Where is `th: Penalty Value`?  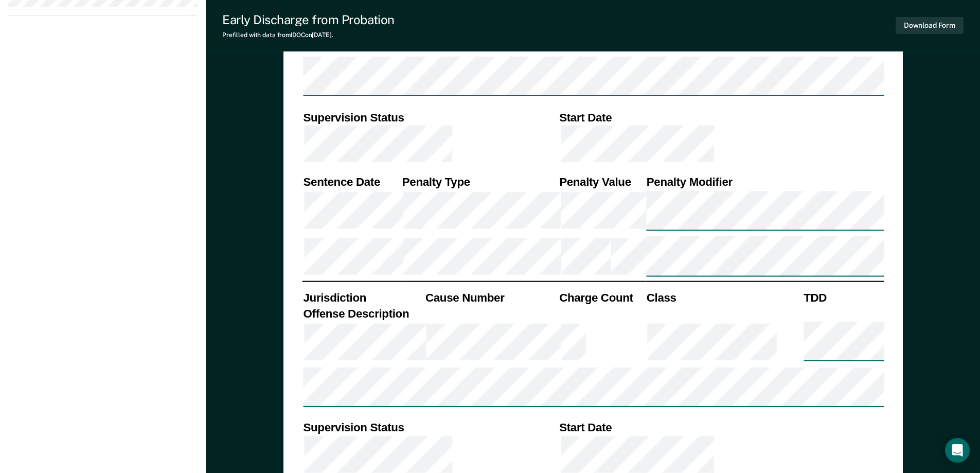 th: Penalty Value is located at coordinates (602, 182).